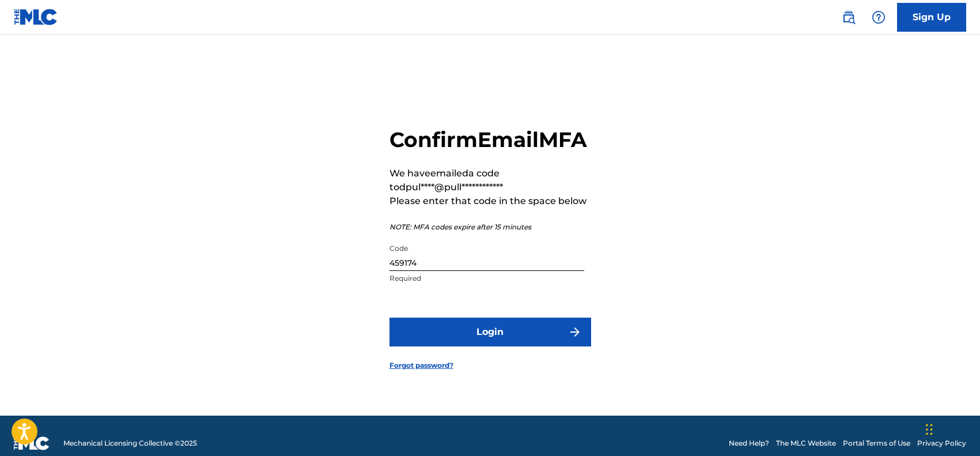 Image resolution: width=980 pixels, height=456 pixels. Describe the element at coordinates (36, 17) in the screenshot. I see `img: MLC Logo` at that location.